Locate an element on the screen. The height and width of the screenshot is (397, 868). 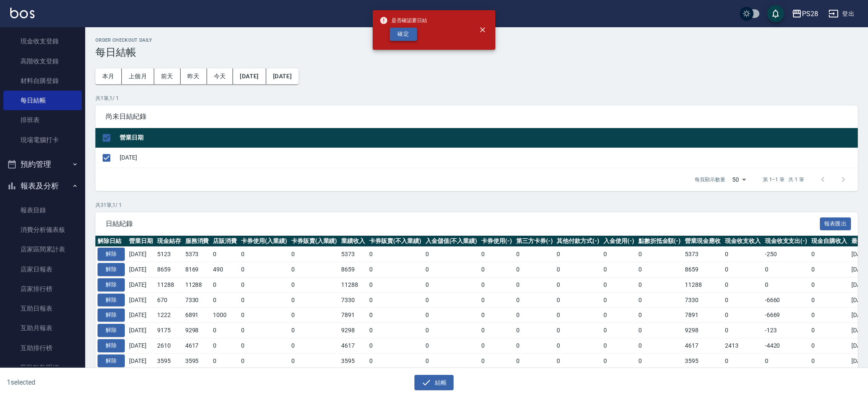
img: Logo is located at coordinates (22, 13).